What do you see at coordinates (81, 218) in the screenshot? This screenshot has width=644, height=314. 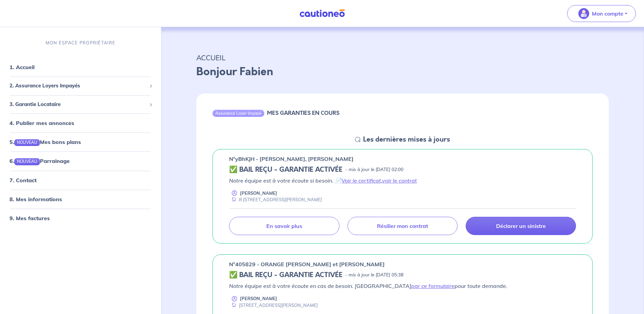 I see `div: 9. Mes factures` at bounding box center [81, 218].